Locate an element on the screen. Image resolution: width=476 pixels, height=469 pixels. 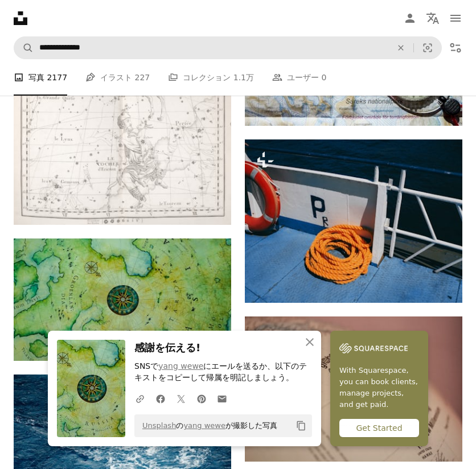
span: With Squarespace, you can book clients, manage projects, and get paid. is located at coordinates (379, 388).